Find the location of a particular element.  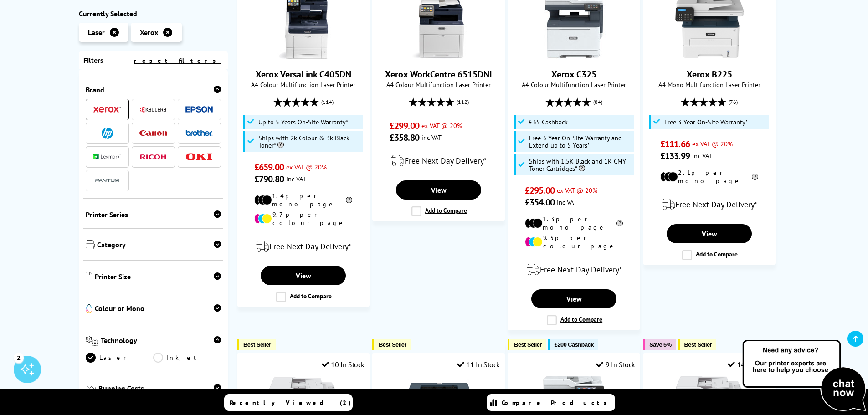

span: Free 3 Year On-Site Warranty* is located at coordinates (706, 122).